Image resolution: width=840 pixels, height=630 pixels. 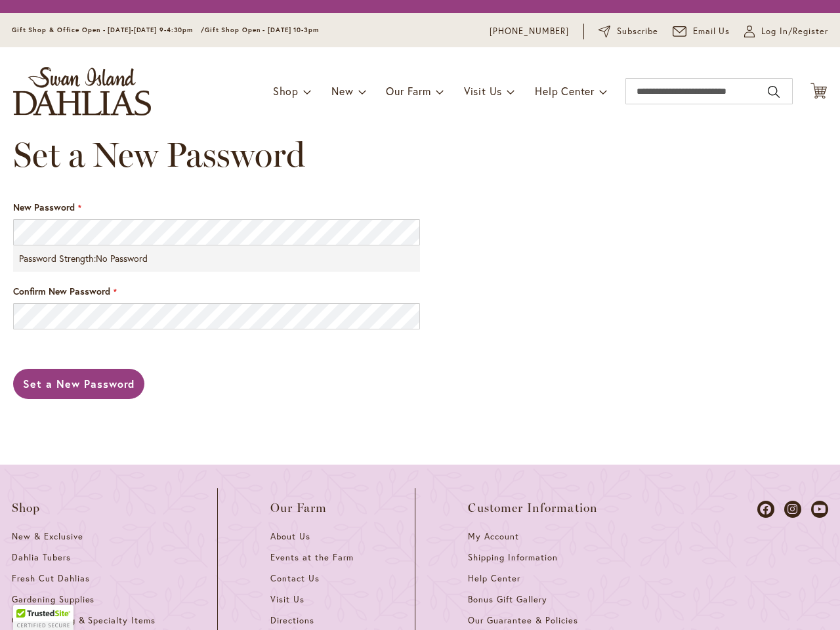 What do you see at coordinates (312, 557) in the screenshot?
I see `span: Events at the Farm` at bounding box center [312, 557].